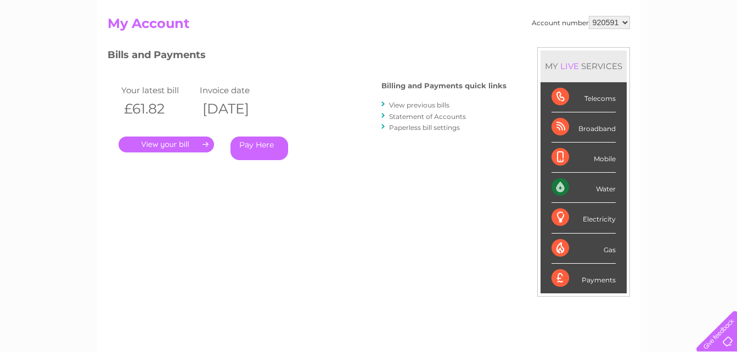  What do you see at coordinates (568, 12) in the screenshot?
I see `a: 0333 014 3131` at bounding box center [568, 12].